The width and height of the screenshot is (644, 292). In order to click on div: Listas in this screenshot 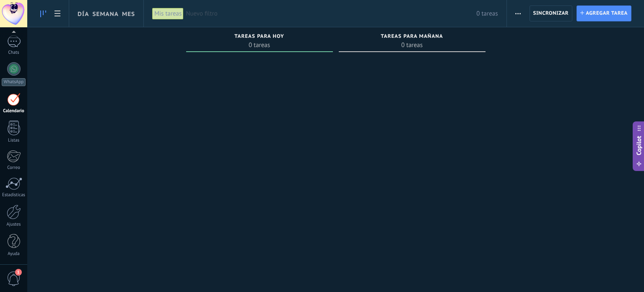, I will do `click(14, 140)`.